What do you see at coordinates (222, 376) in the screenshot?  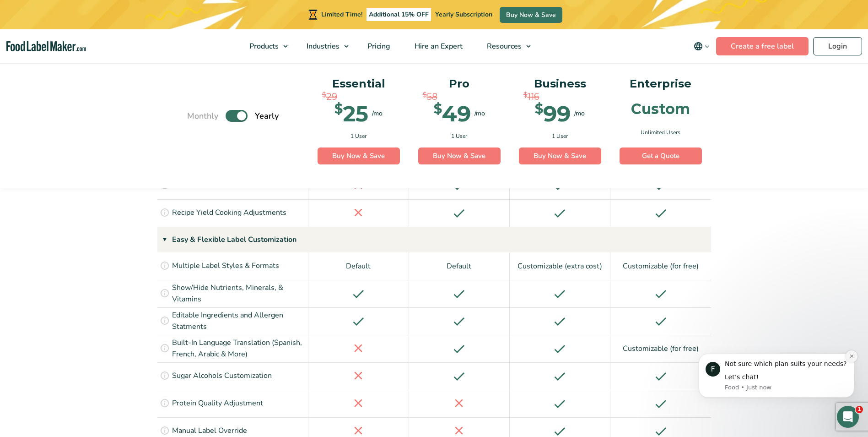 I see `p: Sugar Alcohols Customization` at bounding box center [222, 376].